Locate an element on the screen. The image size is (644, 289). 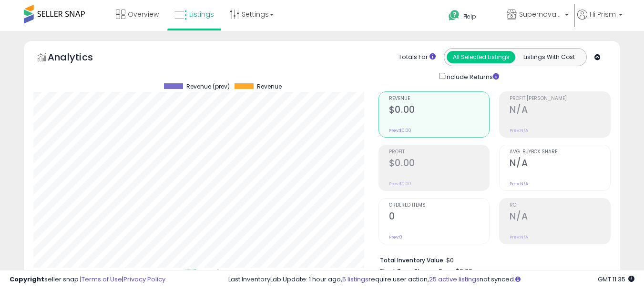
span: Overview is located at coordinates (143, 14).